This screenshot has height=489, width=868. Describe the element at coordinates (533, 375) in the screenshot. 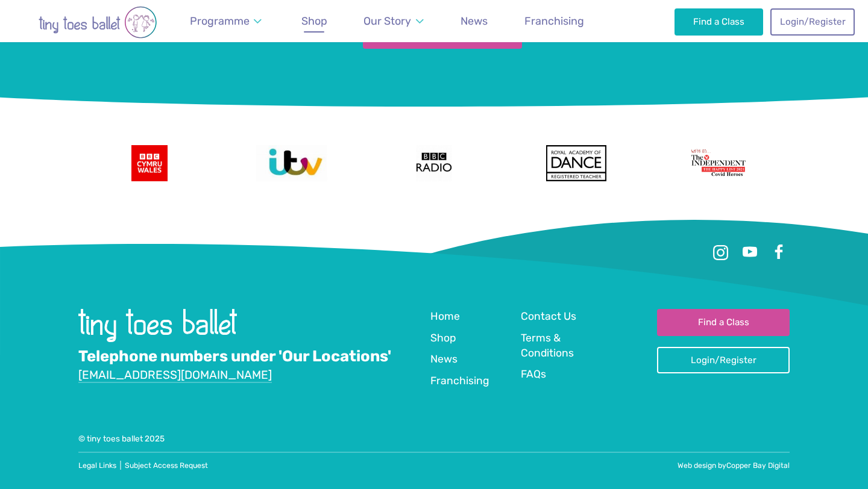

I see `a: FAQs` at that location.